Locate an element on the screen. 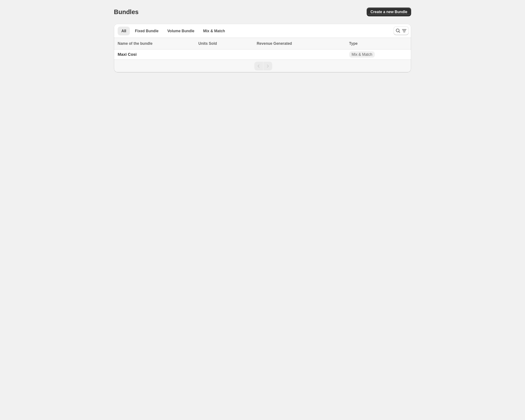 The height and width of the screenshot is (420, 525). span: Maxi Cosi is located at coordinates (127, 54).